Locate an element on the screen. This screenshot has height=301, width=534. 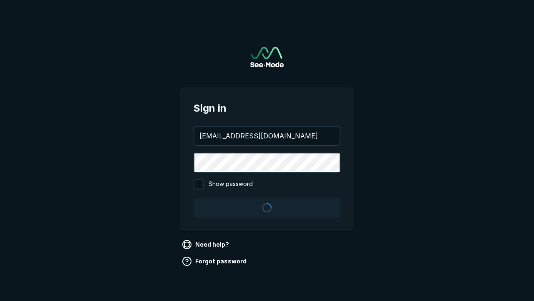
a: Go to sign in is located at coordinates (267, 57).